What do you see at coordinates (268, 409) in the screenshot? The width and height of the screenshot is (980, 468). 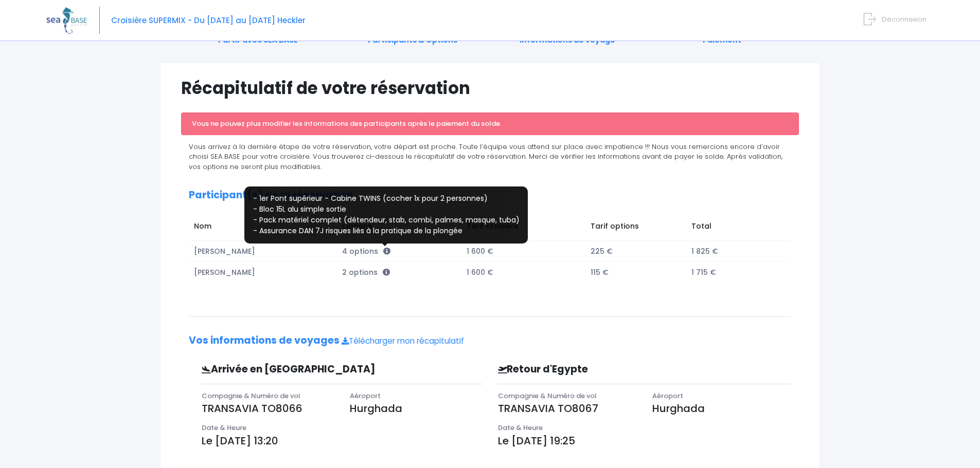 I see `p: TRANSAVIA TO8066` at bounding box center [268, 409].